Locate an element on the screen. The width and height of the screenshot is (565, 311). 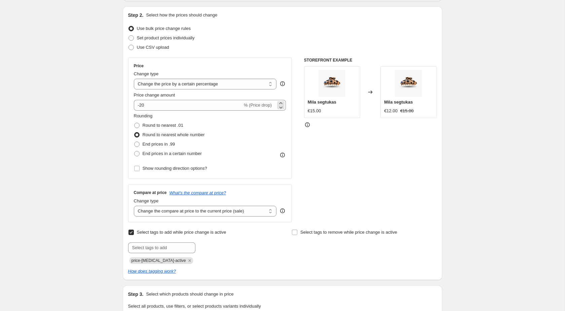
span: Use CSV upload is located at coordinates (153, 47).